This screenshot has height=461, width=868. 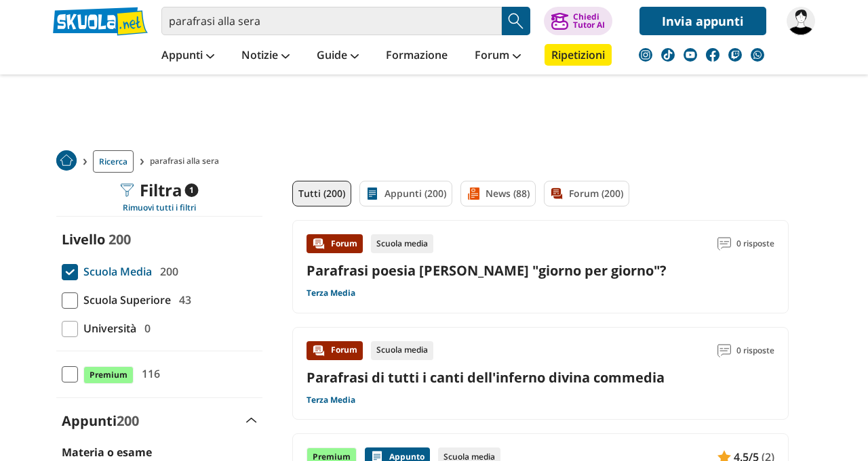 I want to click on label: Livello, so click(x=83, y=239).